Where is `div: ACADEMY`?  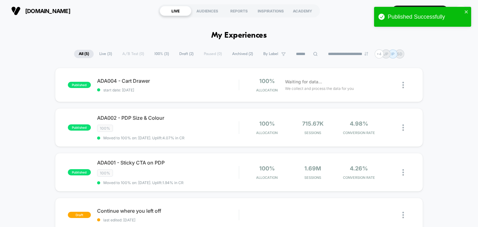
div: ACADEMY is located at coordinates (303, 11).